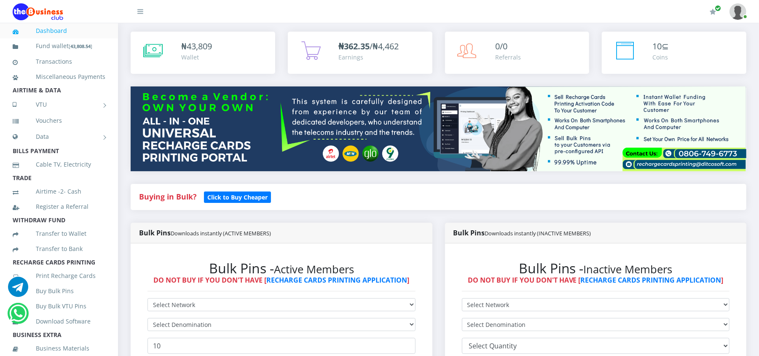 Image resolution: width=759 pixels, height=356 pixels. I want to click on a: Print Recharge Cards, so click(59, 276).